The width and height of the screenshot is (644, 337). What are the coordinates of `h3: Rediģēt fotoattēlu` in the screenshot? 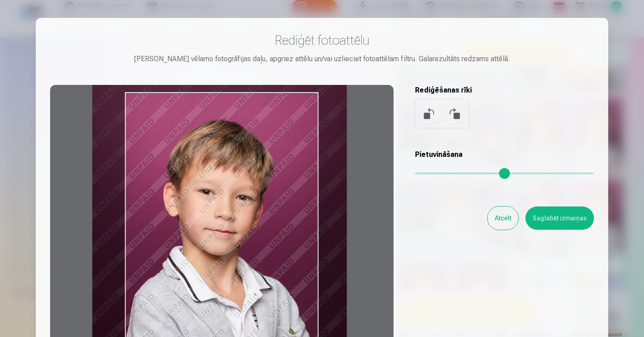 It's located at (322, 40).